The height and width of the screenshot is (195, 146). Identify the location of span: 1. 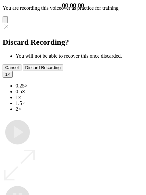
(6, 74).